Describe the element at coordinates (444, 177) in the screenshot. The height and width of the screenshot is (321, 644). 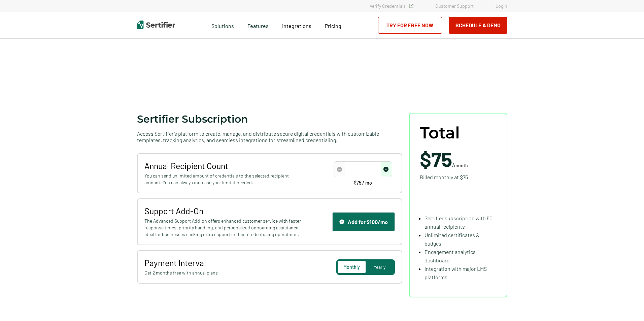
I see `span: Billed monthly at $75` at that location.